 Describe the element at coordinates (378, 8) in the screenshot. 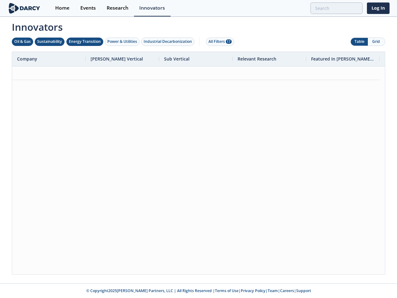

I see `a: Log In` at that location.